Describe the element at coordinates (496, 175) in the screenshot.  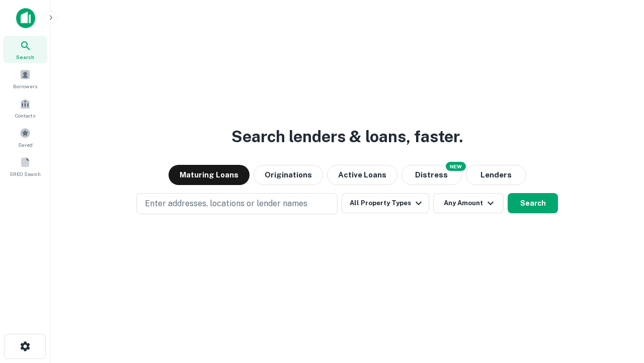
I see `button: Lenders` at that location.